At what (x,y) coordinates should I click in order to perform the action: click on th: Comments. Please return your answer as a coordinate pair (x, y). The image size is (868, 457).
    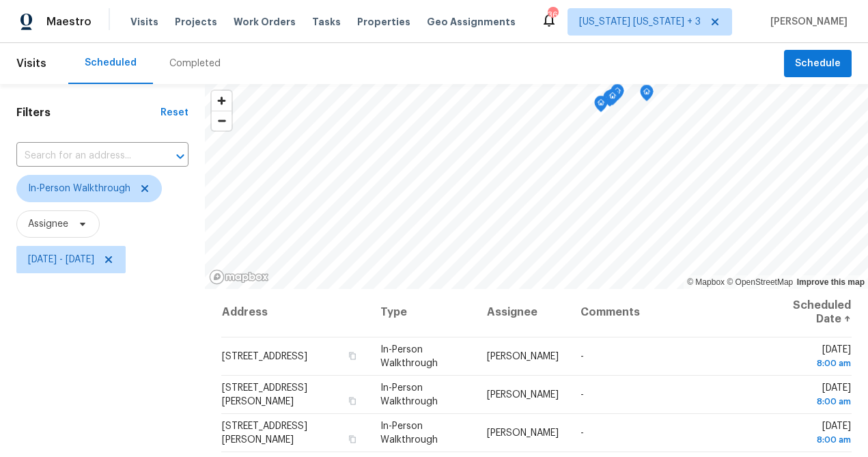
    Looking at the image, I should click on (663, 312).